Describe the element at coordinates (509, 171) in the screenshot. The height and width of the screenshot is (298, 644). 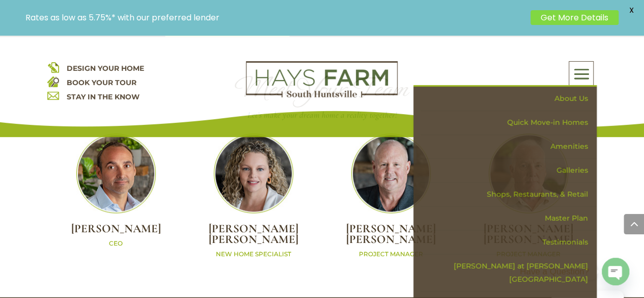
I see `a: Galleries` at that location.